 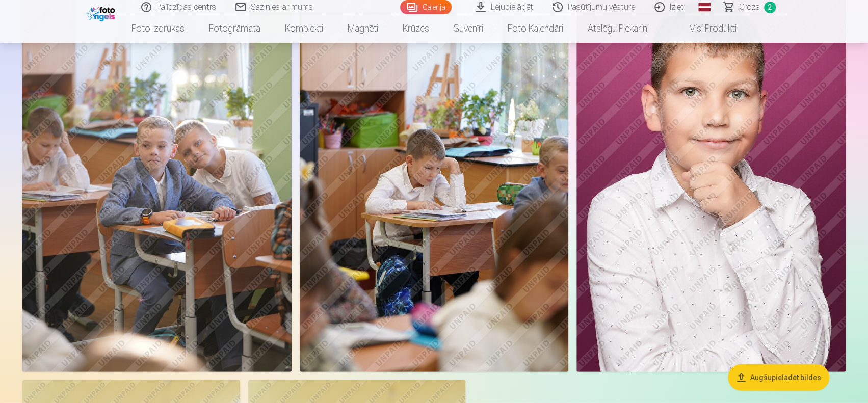 What do you see at coordinates (535, 29) in the screenshot?
I see `a: Foto kalendāri` at bounding box center [535, 29].